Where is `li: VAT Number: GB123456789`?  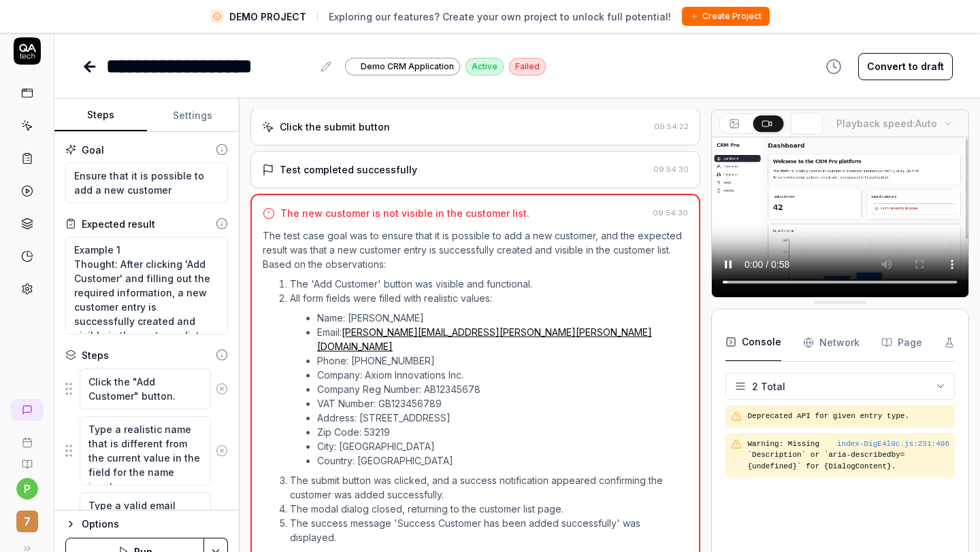 li: VAT Number: GB123456789 is located at coordinates (502, 403).